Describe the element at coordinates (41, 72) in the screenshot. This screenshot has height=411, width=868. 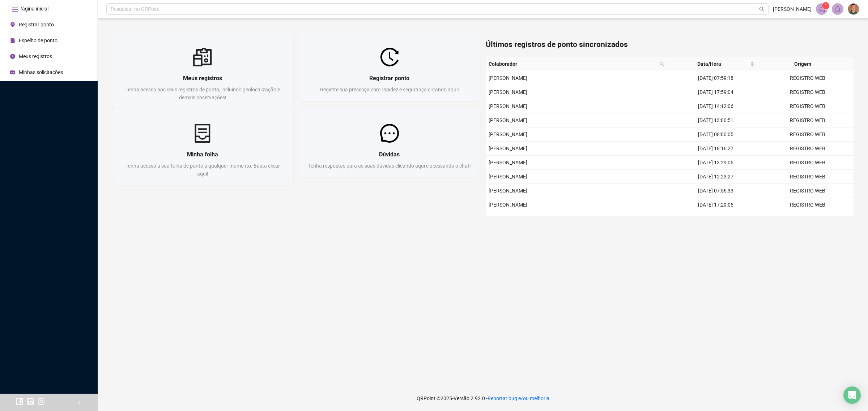
I see `span: Minhas solicitações` at that location.